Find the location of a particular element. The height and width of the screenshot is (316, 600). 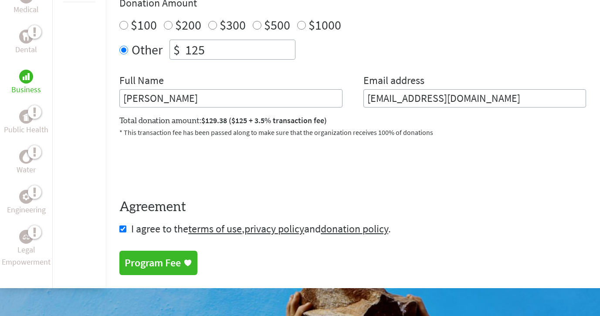

label: $200 is located at coordinates (188, 25).